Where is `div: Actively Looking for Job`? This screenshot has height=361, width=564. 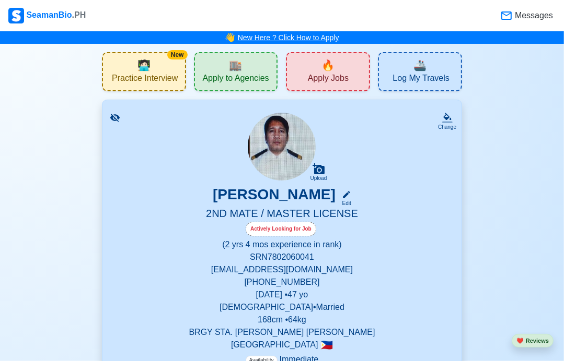
div: Actively Looking for Job is located at coordinates (280, 229).